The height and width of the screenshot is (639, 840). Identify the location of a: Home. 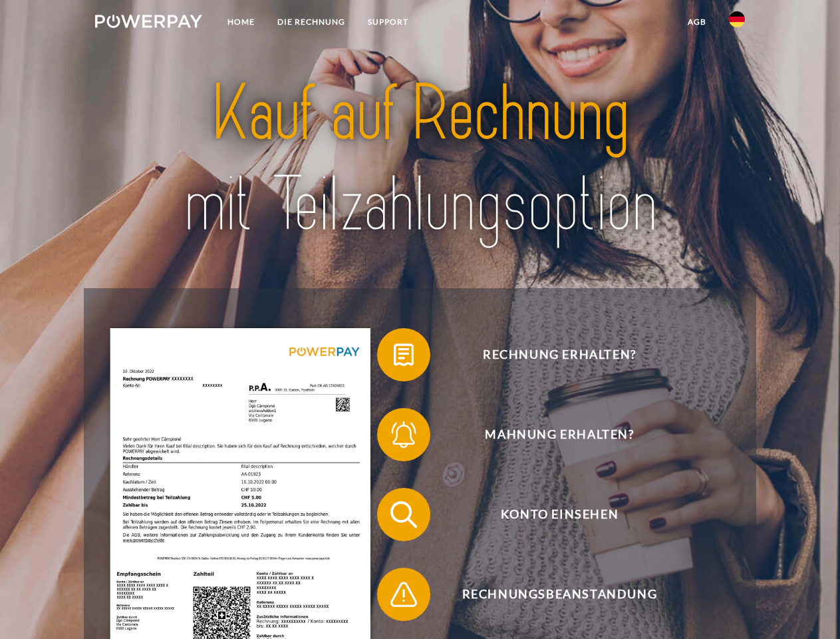
(241, 22).